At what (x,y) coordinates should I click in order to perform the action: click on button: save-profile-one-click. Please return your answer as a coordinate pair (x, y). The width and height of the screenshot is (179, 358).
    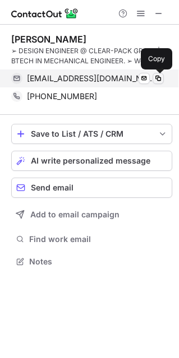
    Looking at the image, I should click on (91, 134).